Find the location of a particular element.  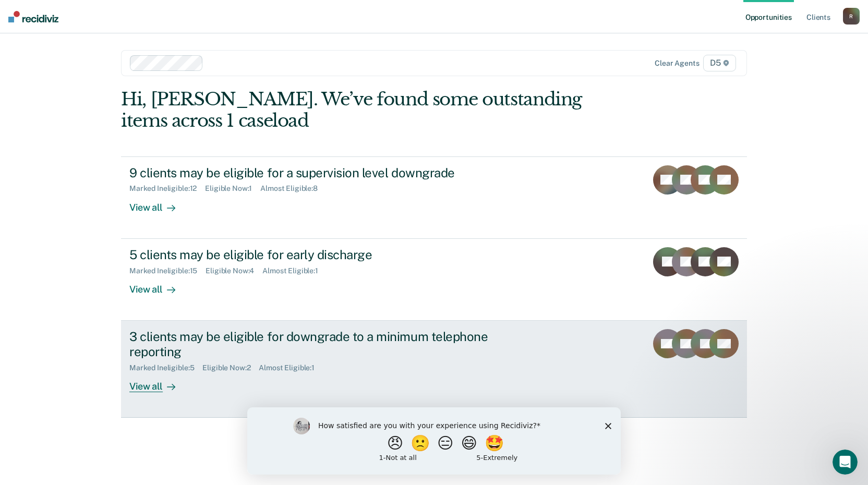

a: 9 clients may be eligible for a supervision level downgradeMarked Ineligible:12Eligible Now:1Almo... is located at coordinates (434, 198).